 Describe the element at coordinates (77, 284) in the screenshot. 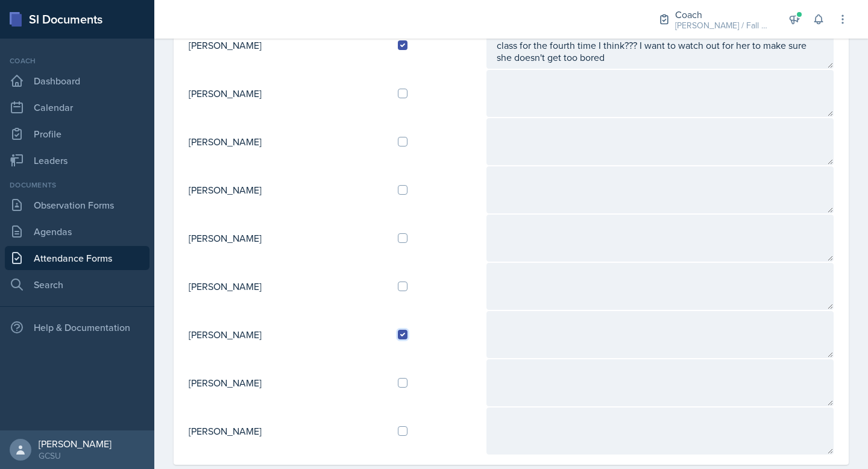

I see `a: Search` at that location.